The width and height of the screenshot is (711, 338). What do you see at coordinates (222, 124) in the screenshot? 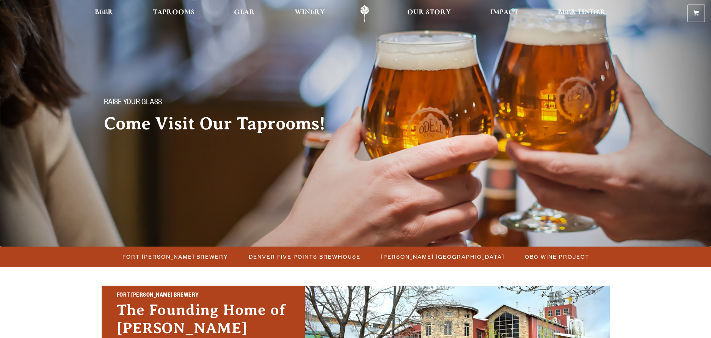
I see `h2: Come Visit Our Taprooms!` at bounding box center [222, 124].